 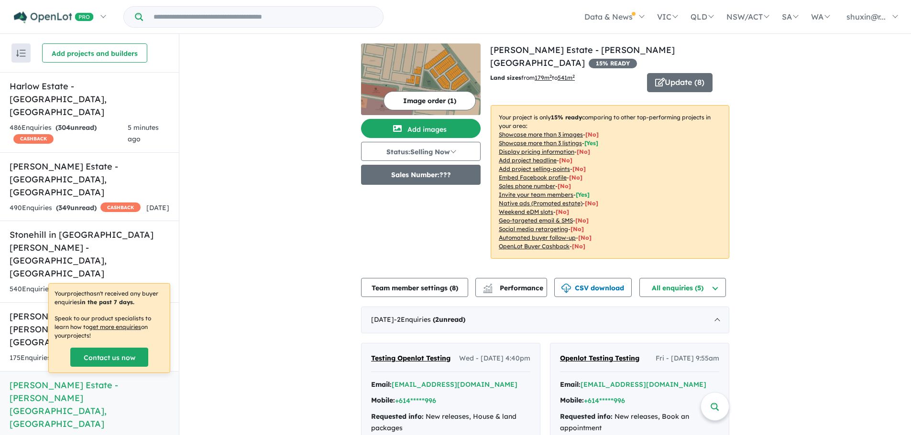 I want to click on u: Embed Facebook profile, so click(x=532, y=177).